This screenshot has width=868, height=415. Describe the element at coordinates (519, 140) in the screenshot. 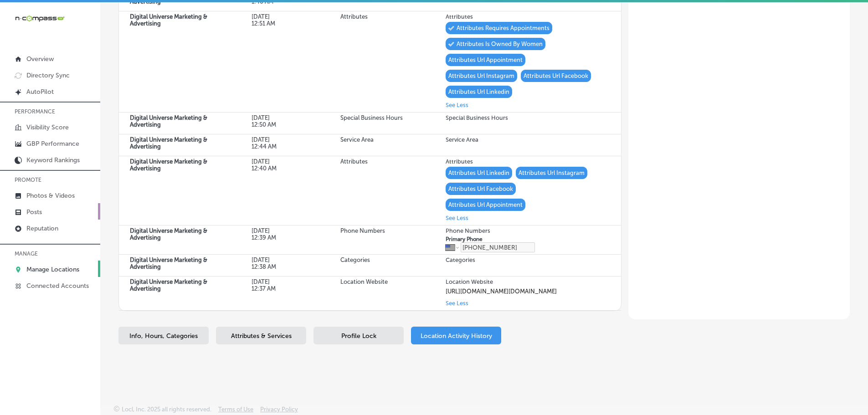

I see `h5: Service Area` at that location.